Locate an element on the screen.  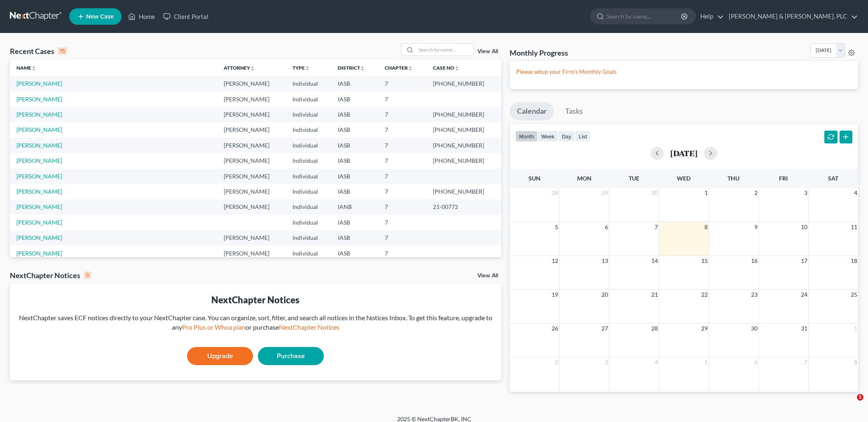
div: NextChapter Notices is located at coordinates (50, 275).